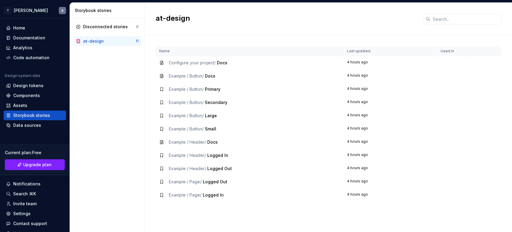 The image size is (512, 232). What do you see at coordinates (23, 76) in the screenshot?
I see `div: Design system data` at bounding box center [23, 76].